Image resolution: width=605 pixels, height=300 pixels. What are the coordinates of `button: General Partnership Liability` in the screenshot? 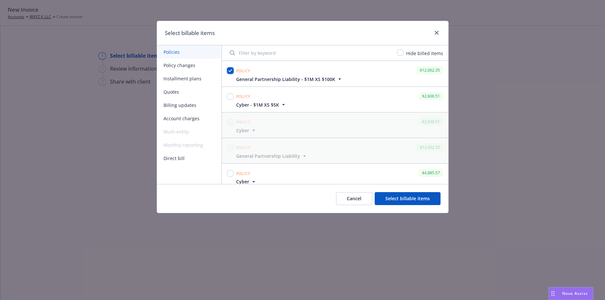 It's located at (272, 156).